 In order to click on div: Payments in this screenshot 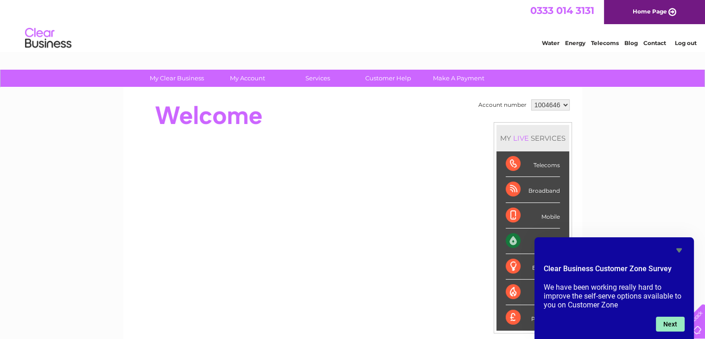, I will do `click(533, 317)`.